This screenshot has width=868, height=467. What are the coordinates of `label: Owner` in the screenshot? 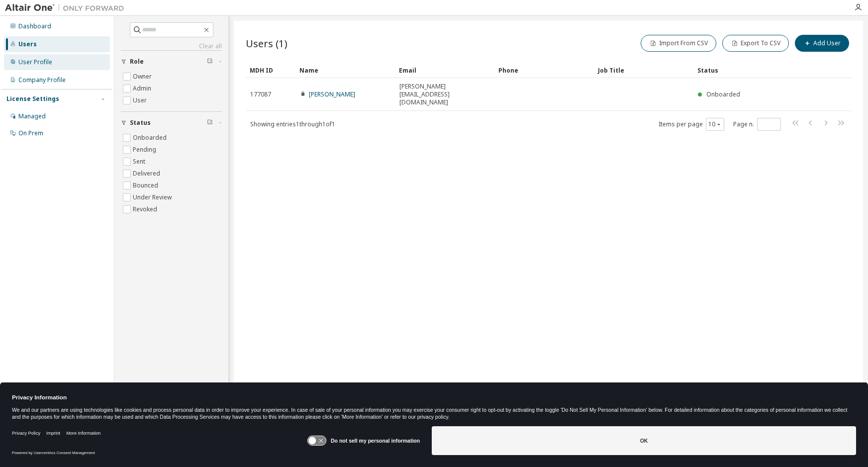 It's located at (143, 76).